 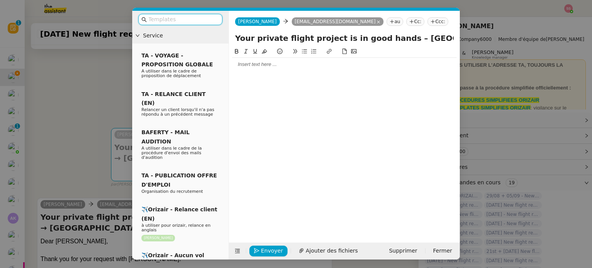 What do you see at coordinates (173, 98) in the screenshot?
I see `span: TA - RELANCE CLIENT (EN)` at bounding box center [173, 98].